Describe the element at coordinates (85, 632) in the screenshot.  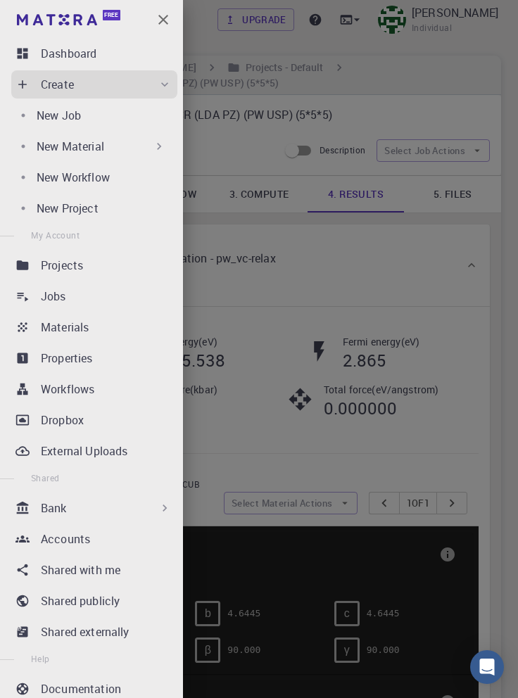
I see `p: Shared externally` at that location.